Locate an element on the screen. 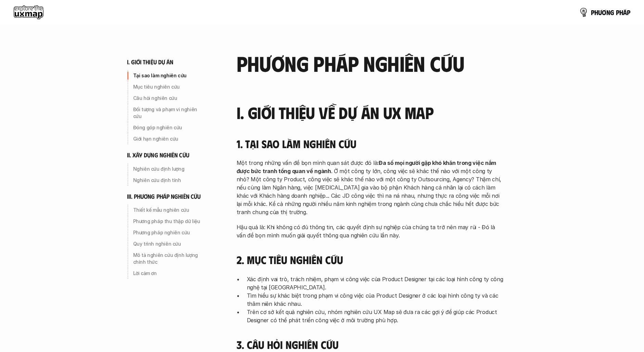 The height and width of the screenshot is (352, 644). p: Phương pháp thu thập dữ liệu is located at coordinates (170, 221).